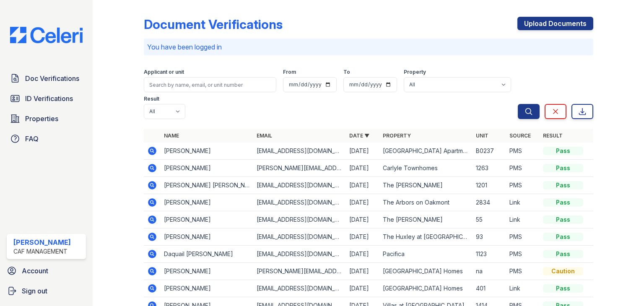  I want to click on label: From, so click(289, 72).